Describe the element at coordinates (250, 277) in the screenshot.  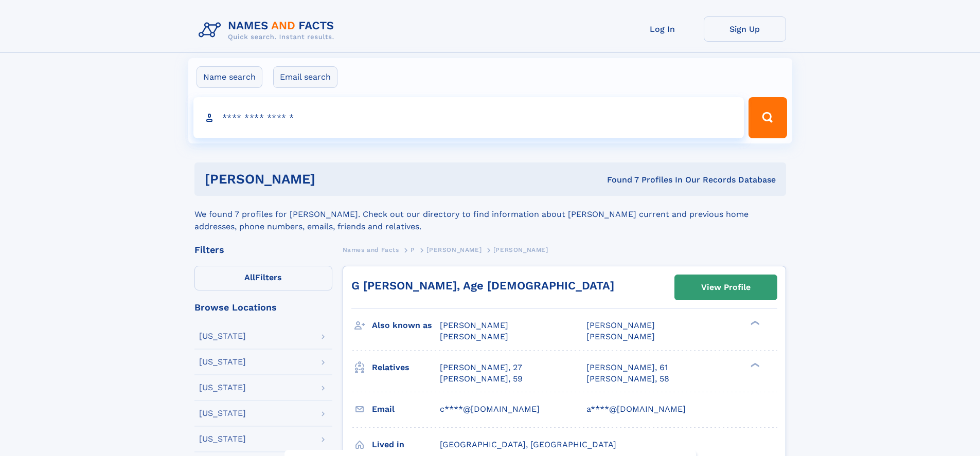
I see `span: All` at that location.